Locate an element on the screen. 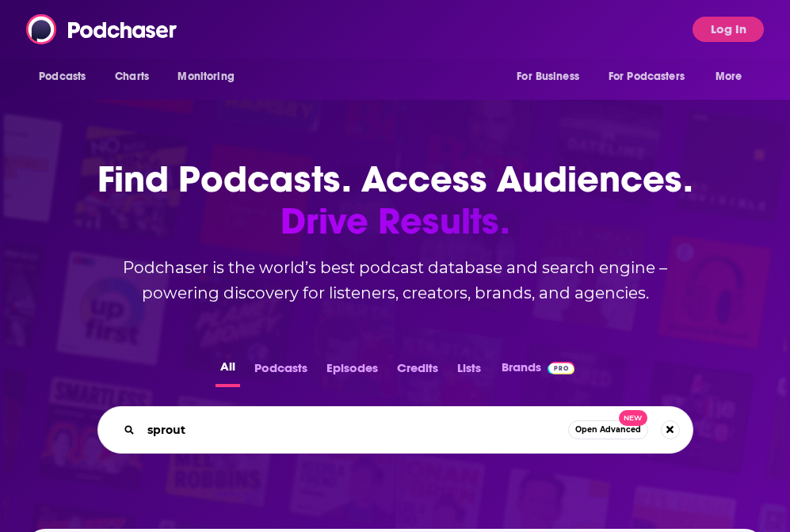 The width and height of the screenshot is (790, 532). span: Charts is located at coordinates (132, 77).